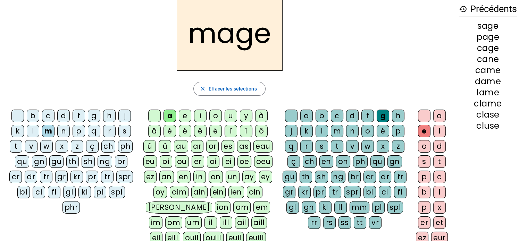  I want to click on div: cl, so click(385, 192).